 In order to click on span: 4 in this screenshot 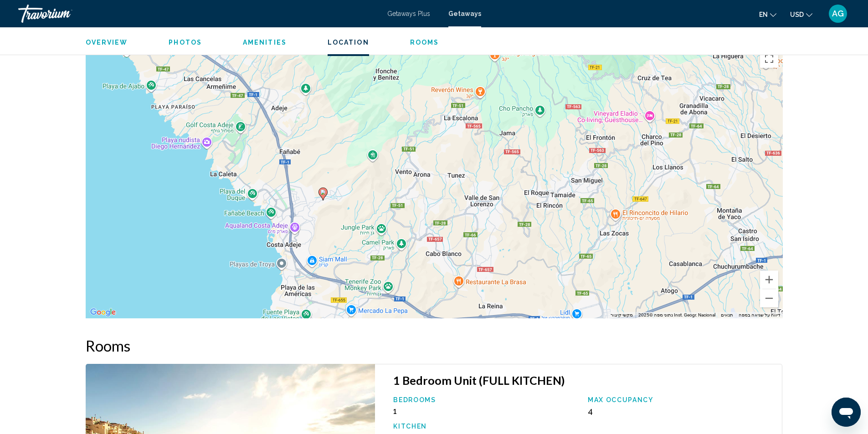, I will do `click(590, 411)`.